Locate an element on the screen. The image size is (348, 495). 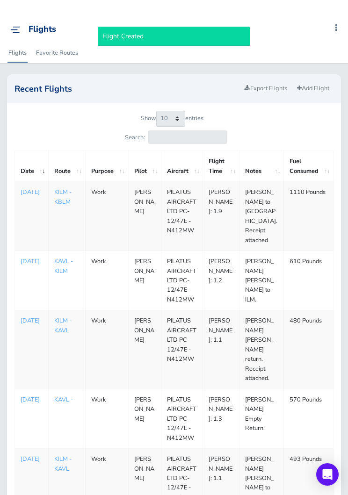
a: KILM - KBLM is located at coordinates (63, 197).